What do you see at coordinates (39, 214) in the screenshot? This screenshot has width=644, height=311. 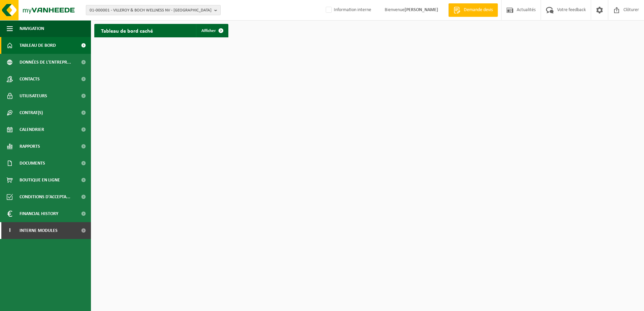 I see `span: Financial History` at bounding box center [39, 214].